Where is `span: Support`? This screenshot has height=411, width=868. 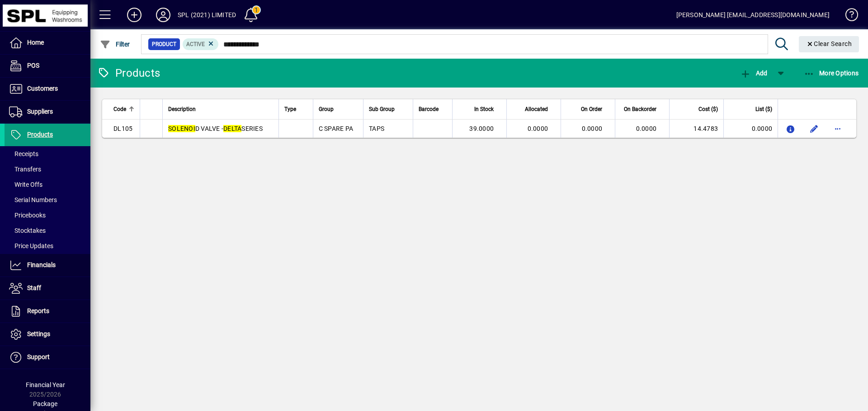 span: Support is located at coordinates (38, 357).